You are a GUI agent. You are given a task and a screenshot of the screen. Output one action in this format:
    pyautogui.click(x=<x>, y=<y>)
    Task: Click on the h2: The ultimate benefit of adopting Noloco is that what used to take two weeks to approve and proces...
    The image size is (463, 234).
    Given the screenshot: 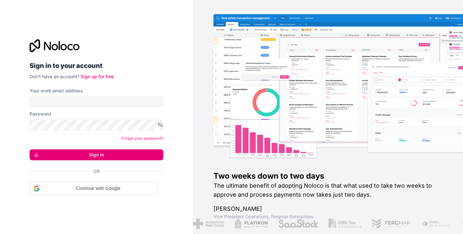 What is the action you would take?
    pyautogui.click(x=328, y=190)
    